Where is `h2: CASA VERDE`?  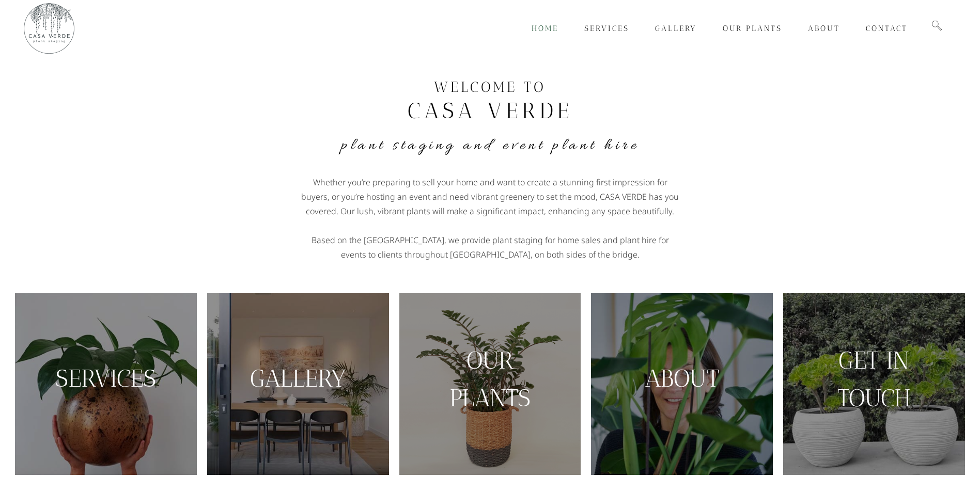
h2: CASA VERDE is located at coordinates (490, 111).